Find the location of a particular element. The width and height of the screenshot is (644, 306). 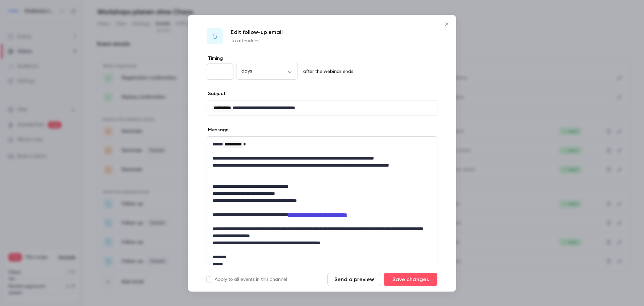

label: Message is located at coordinates (218, 130).